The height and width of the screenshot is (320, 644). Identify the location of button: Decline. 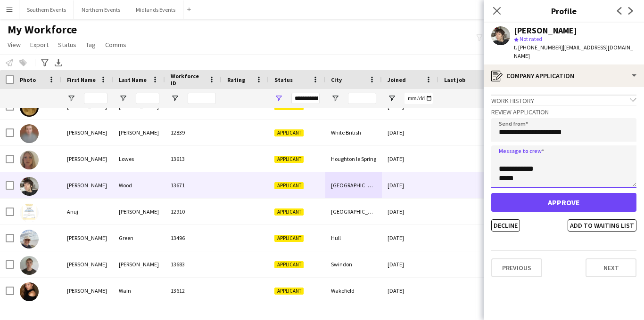
(505, 226).